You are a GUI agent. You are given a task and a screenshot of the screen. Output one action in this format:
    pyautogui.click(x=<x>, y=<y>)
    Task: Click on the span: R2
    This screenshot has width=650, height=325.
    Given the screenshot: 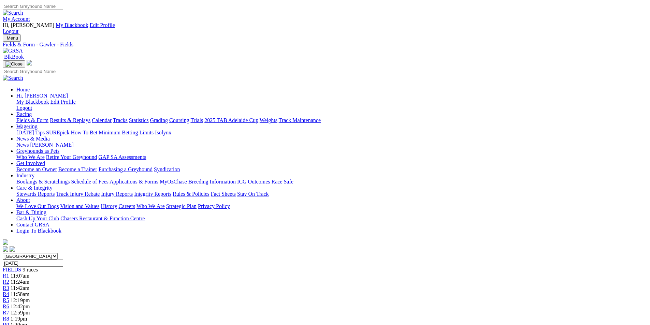 What is the action you would take?
    pyautogui.click(x=6, y=282)
    